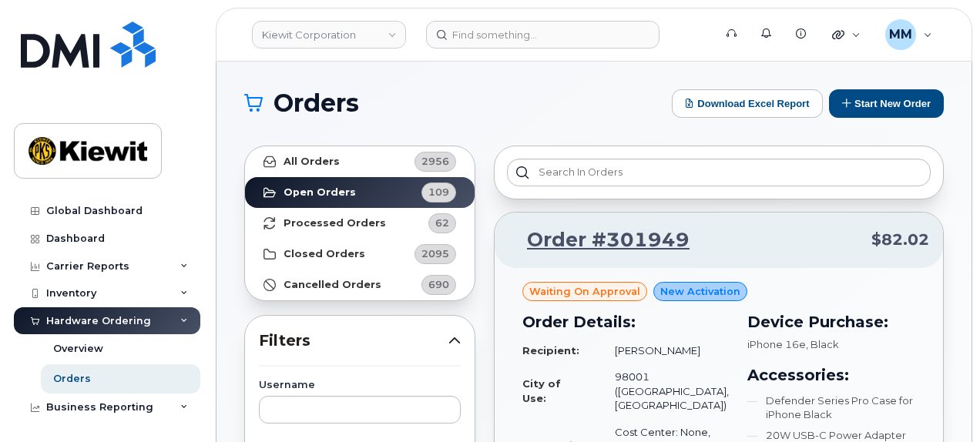 The height and width of the screenshot is (442, 980). I want to click on span: 2956, so click(436, 161).